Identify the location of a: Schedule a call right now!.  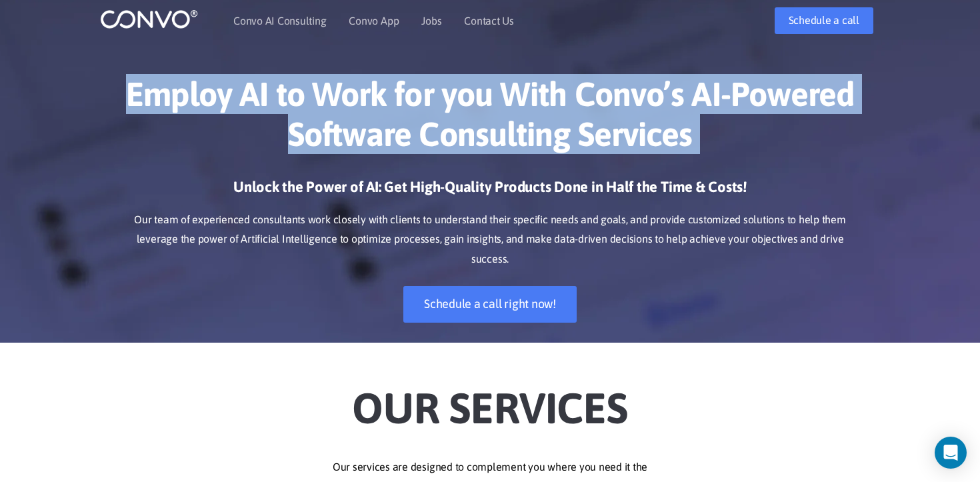
(490, 304).